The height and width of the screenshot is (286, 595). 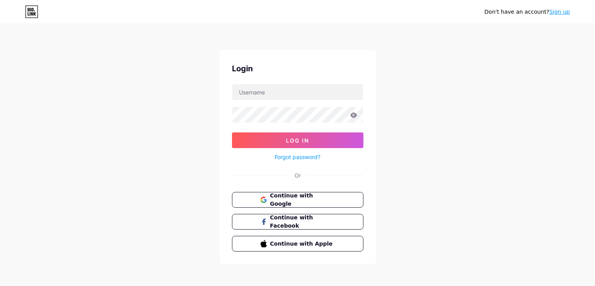 What do you see at coordinates (298, 68) in the screenshot?
I see `div: Login` at bounding box center [298, 68].